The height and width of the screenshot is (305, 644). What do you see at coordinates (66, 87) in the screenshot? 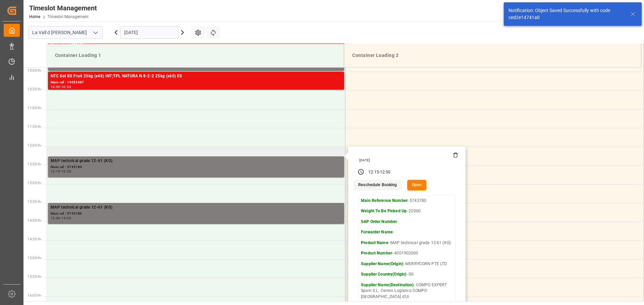
I see `div: 10:30` at bounding box center [66, 87].